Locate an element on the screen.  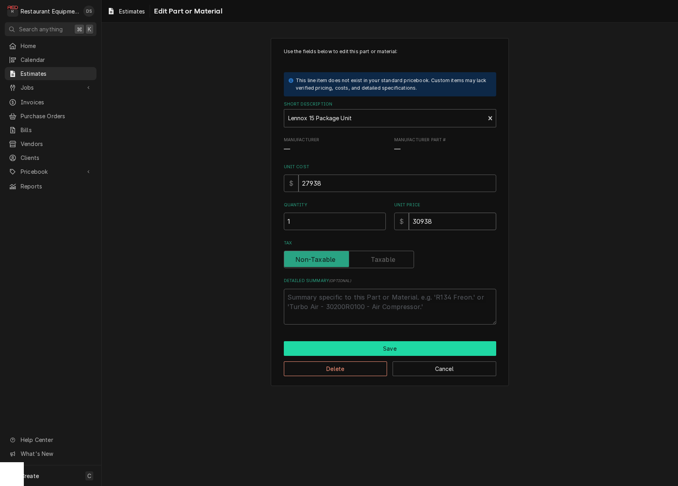
span: Calendar is located at coordinates (56, 60).